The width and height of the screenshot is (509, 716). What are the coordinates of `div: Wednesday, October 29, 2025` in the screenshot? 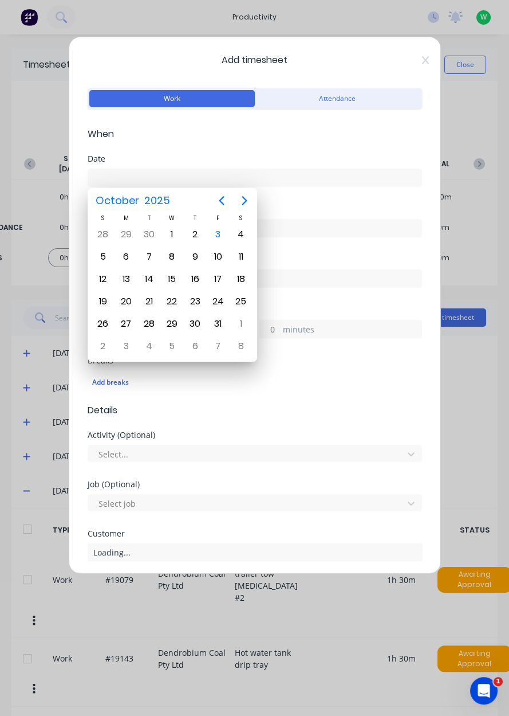 It's located at (172, 324).